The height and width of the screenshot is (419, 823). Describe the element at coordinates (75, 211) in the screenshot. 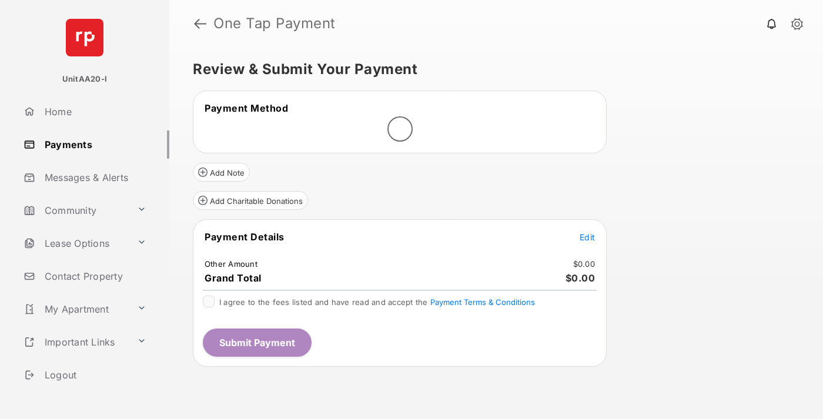

I see `a: Community` at that location.